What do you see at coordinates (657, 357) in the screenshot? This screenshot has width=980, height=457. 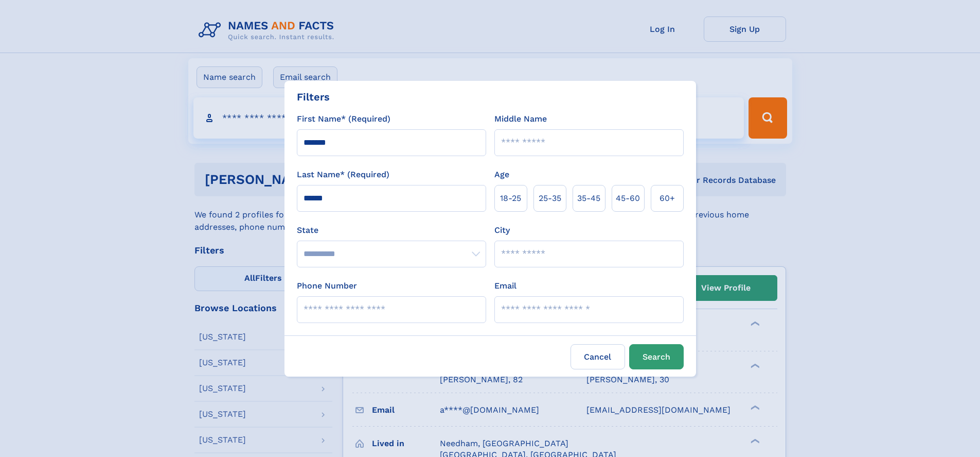 I see `button: Search` at bounding box center [657, 357].